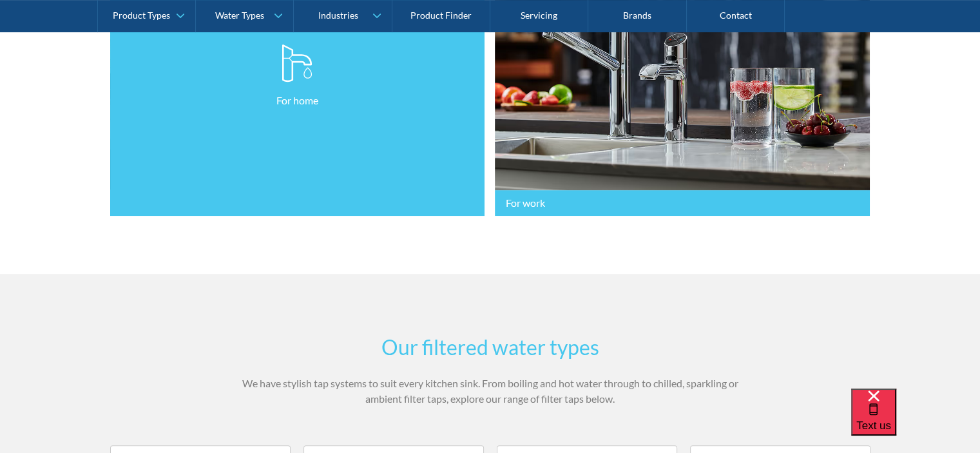 The width and height of the screenshot is (980, 453). What do you see at coordinates (22, 37) in the screenshot?
I see `span: Text us` at bounding box center [22, 37].